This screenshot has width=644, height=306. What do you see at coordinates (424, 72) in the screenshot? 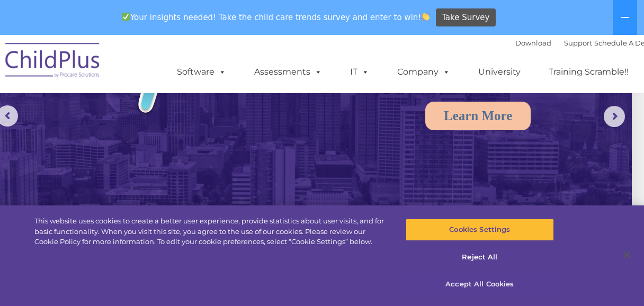
I see `a: Company` at bounding box center [424, 72].